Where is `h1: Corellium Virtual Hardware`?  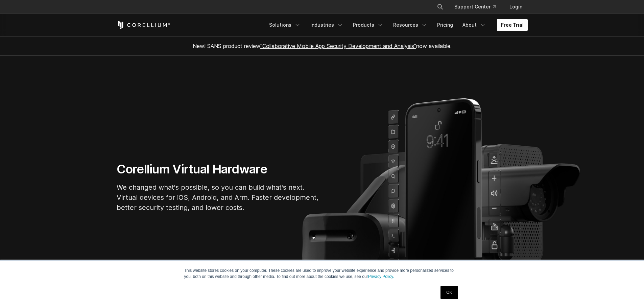
h1: Corellium Virtual Hardware is located at coordinates (218, 169).